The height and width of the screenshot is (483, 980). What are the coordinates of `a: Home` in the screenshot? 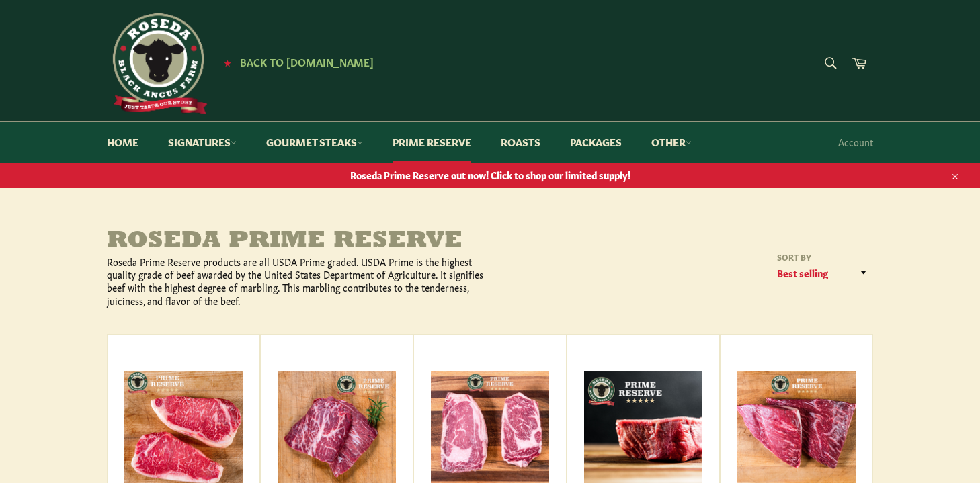 It's located at (123, 142).